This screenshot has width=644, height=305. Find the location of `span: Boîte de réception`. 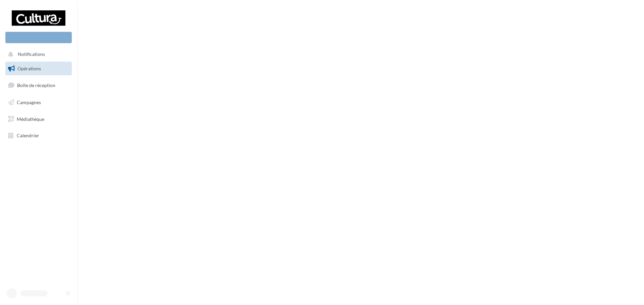

span: Boîte de réception is located at coordinates (36, 85).